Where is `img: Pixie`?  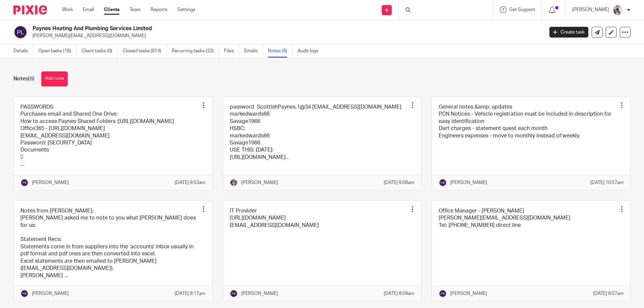
img: Pixie is located at coordinates (30, 10).